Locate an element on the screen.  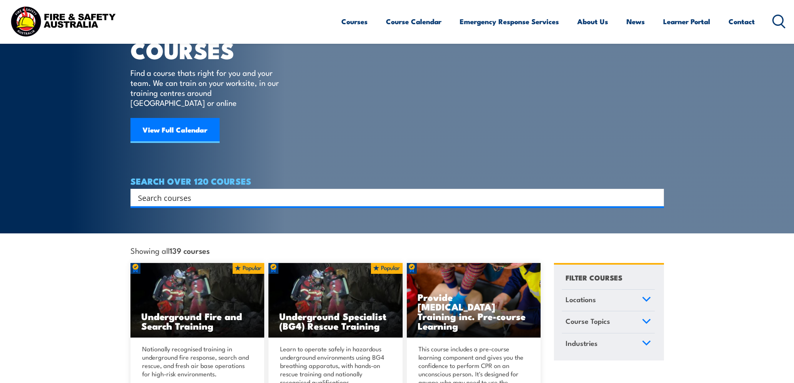
a: News is located at coordinates (635, 21).